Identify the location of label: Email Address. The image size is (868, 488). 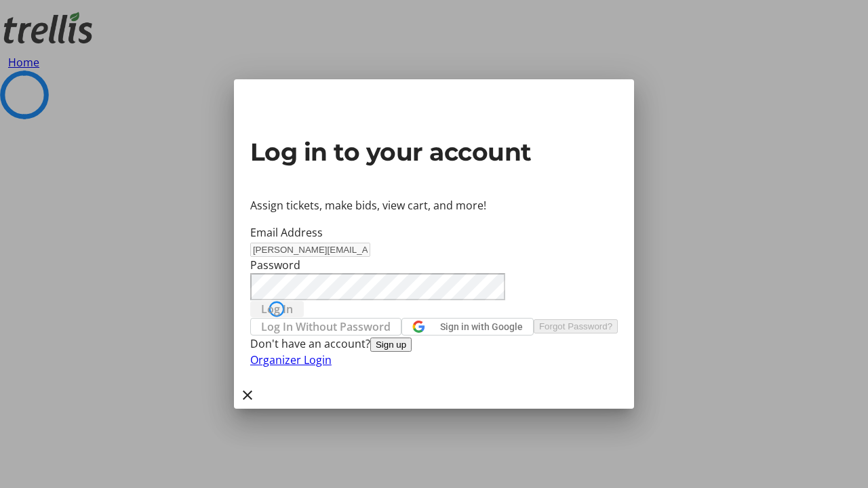
(286, 233).